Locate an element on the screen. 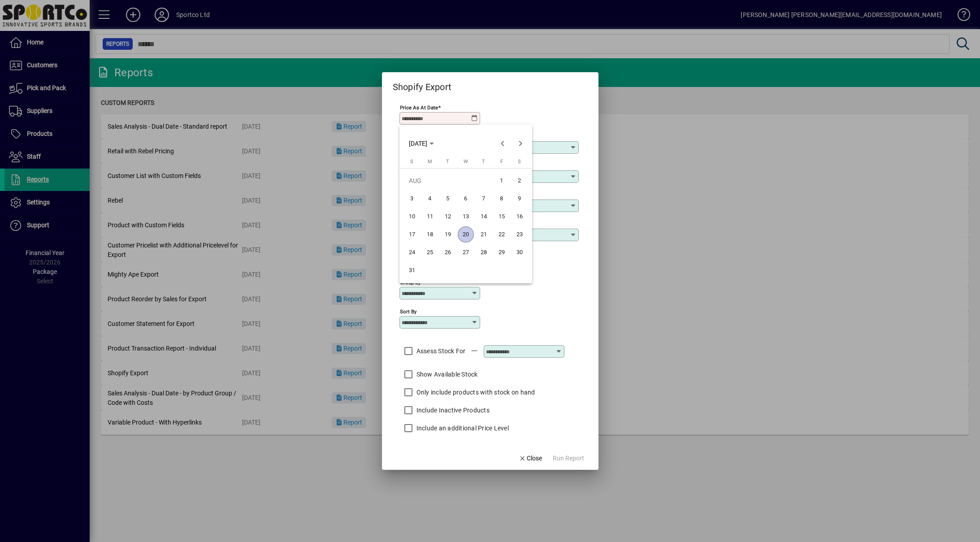  span: 13 is located at coordinates (466, 217).